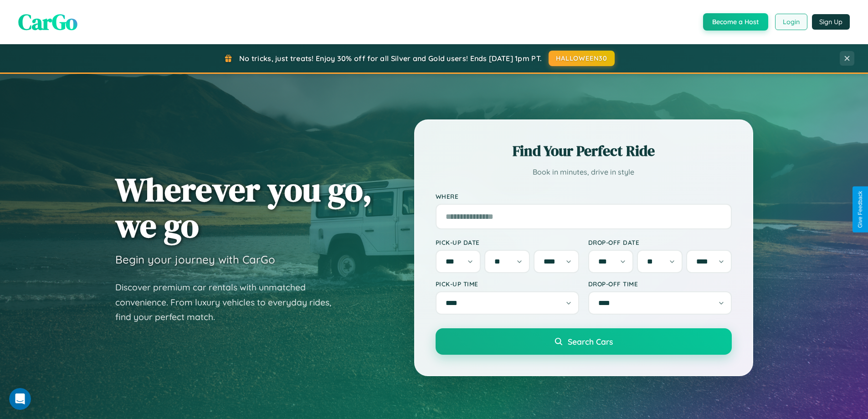 The width and height of the screenshot is (868, 419). What do you see at coordinates (791, 22) in the screenshot?
I see `button: Login` at bounding box center [791, 22].